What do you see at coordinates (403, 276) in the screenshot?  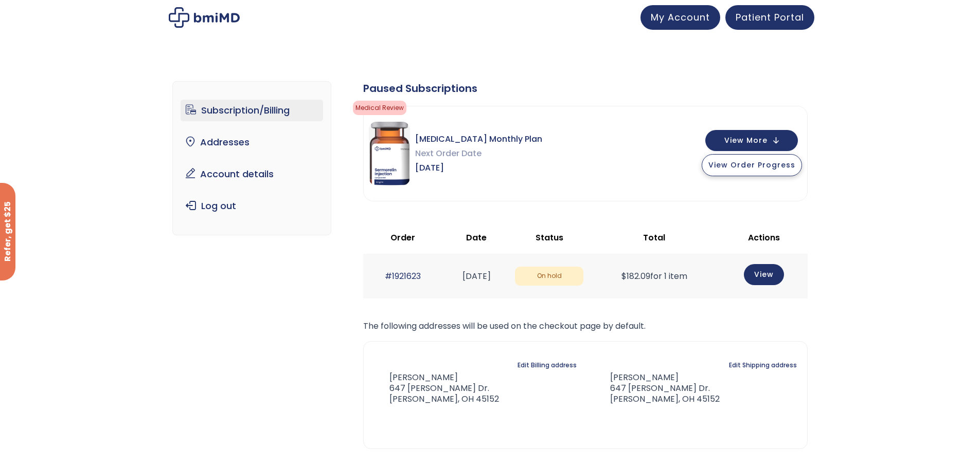 I see `a: #1921623` at bounding box center [403, 276].